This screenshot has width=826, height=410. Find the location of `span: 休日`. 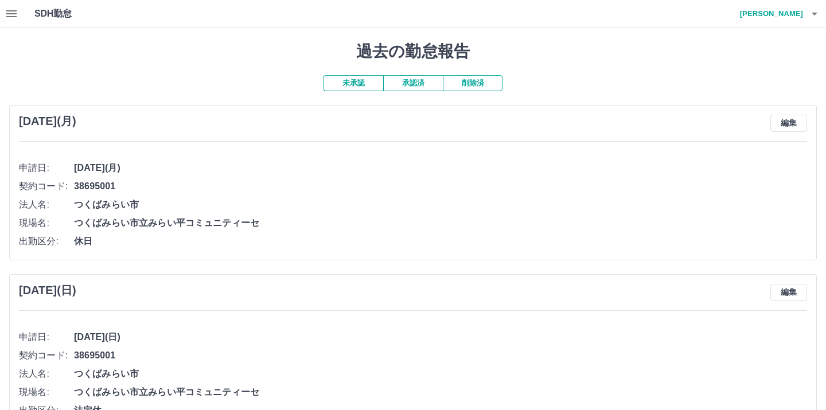

span: 休日 is located at coordinates (440, 241).